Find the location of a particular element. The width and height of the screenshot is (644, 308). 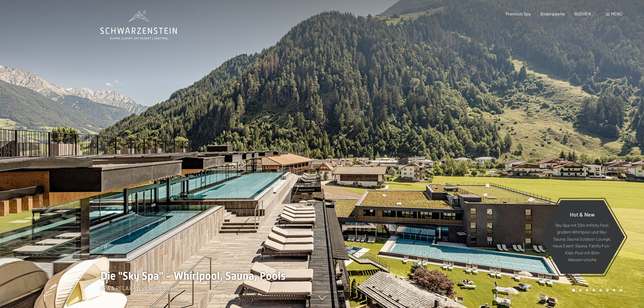

span: Premium Spa is located at coordinates (519, 14).